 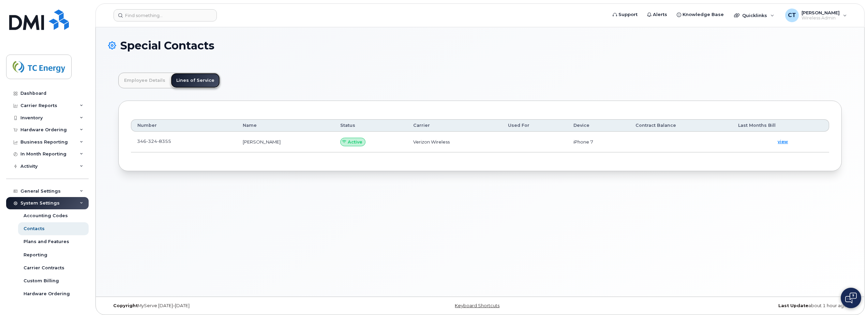 I want to click on a: view, so click(x=780, y=142).